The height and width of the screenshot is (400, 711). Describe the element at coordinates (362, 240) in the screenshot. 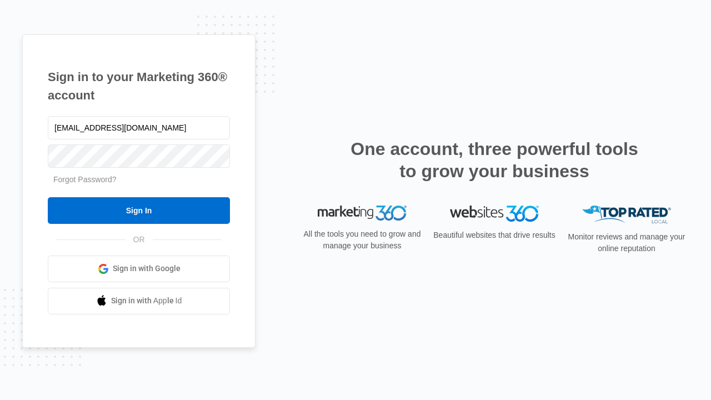

I see `p: All the tools you need to grow and manage your business` at that location.